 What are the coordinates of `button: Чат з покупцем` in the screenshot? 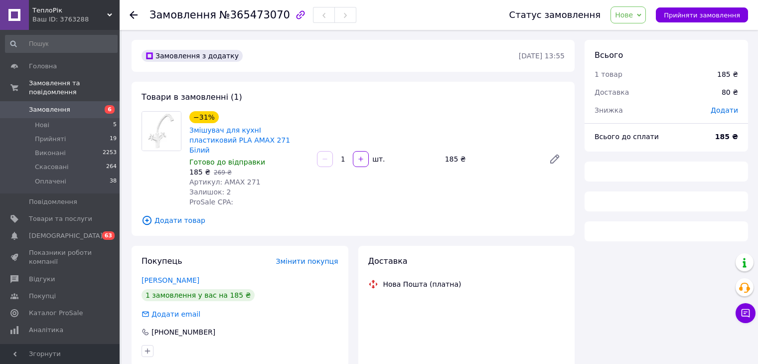 It's located at (746, 313).